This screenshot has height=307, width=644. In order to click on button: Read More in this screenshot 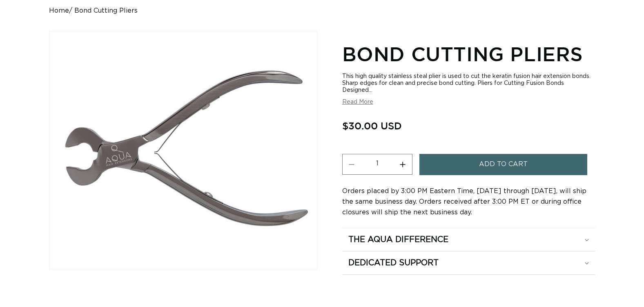, I will do `click(358, 102)`.